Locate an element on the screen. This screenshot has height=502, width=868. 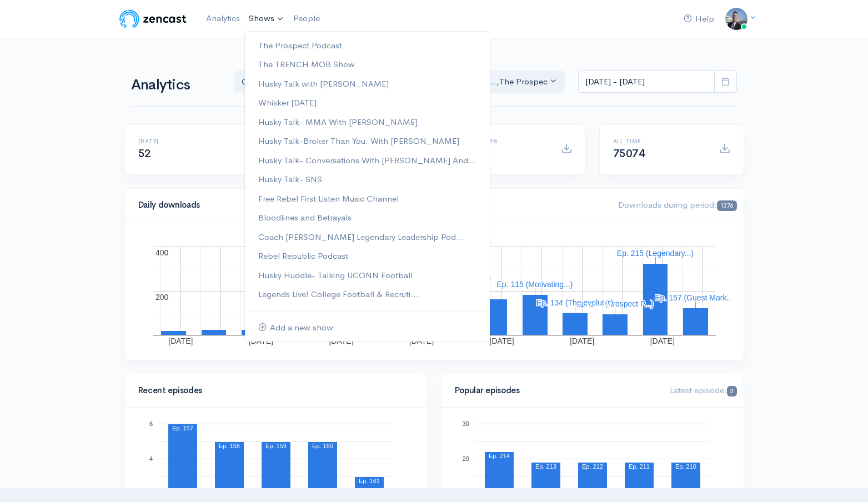
span: 75074 is located at coordinates (629, 153).